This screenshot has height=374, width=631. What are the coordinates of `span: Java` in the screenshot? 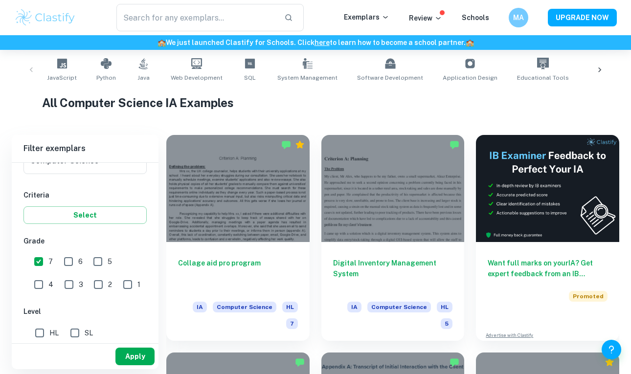 It's located at (143, 78).